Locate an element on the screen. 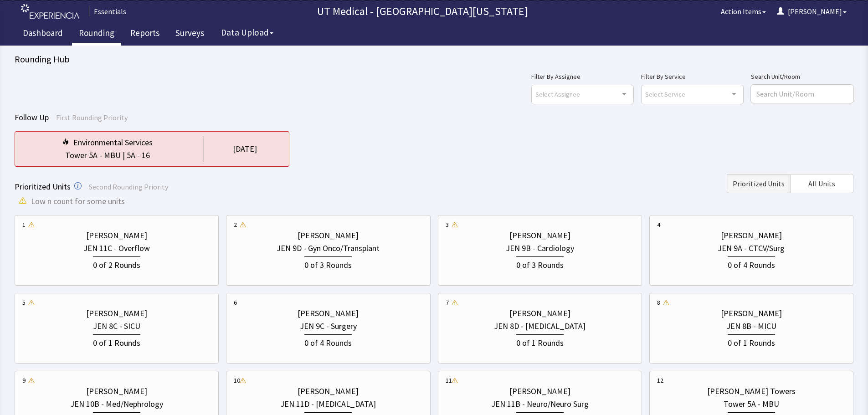  a: Rounding is located at coordinates (97, 34).